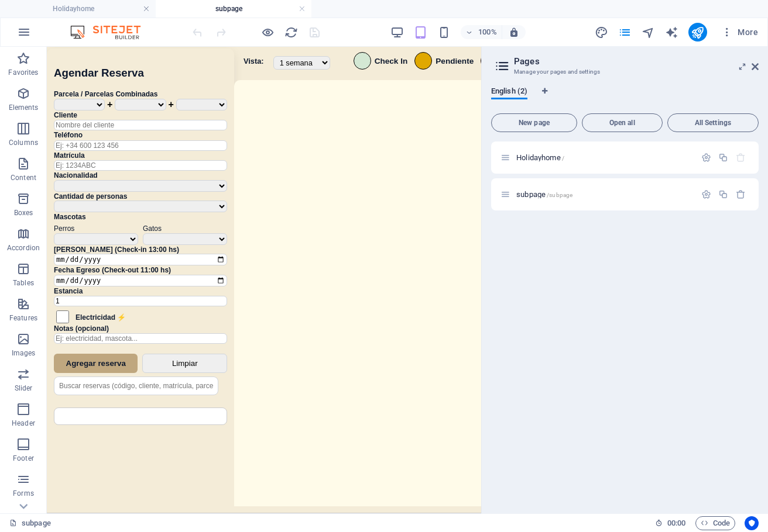  What do you see at coordinates (291, 32) in the screenshot?
I see `i: Reload page` at bounding box center [291, 32].